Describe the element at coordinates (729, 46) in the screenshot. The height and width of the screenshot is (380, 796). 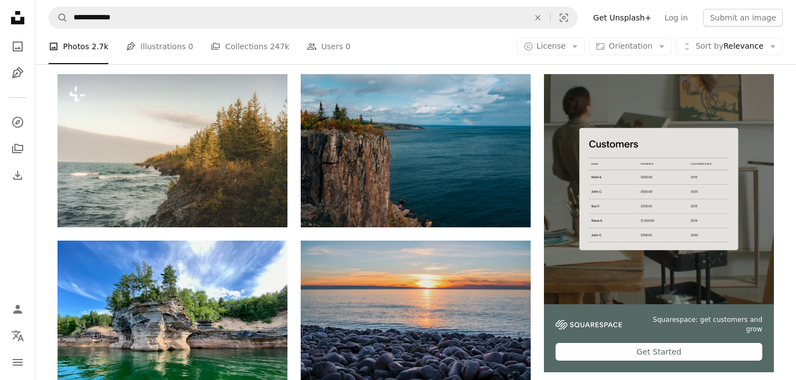
I see `span: Relevance` at that location.